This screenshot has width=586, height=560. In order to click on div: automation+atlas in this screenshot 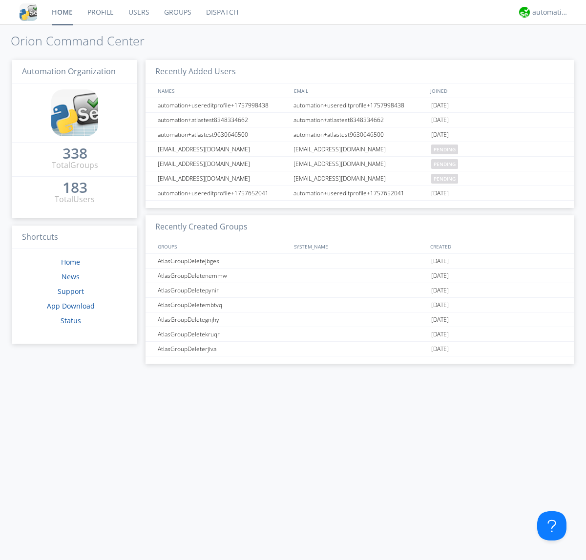, I will do `click(550, 12)`.